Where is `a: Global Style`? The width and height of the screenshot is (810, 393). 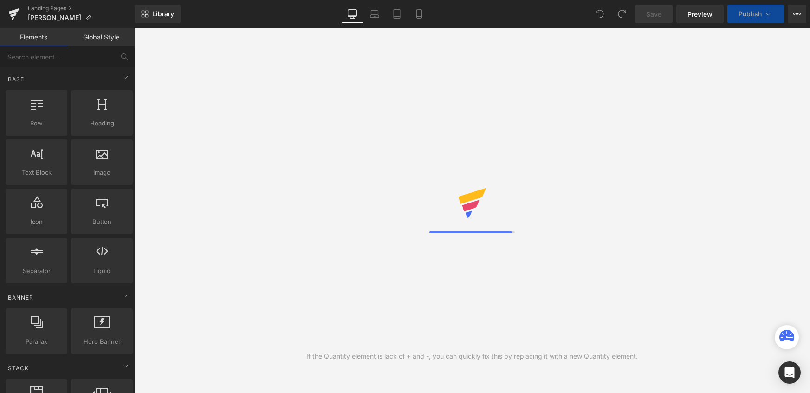
a: Global Style is located at coordinates (101, 37).